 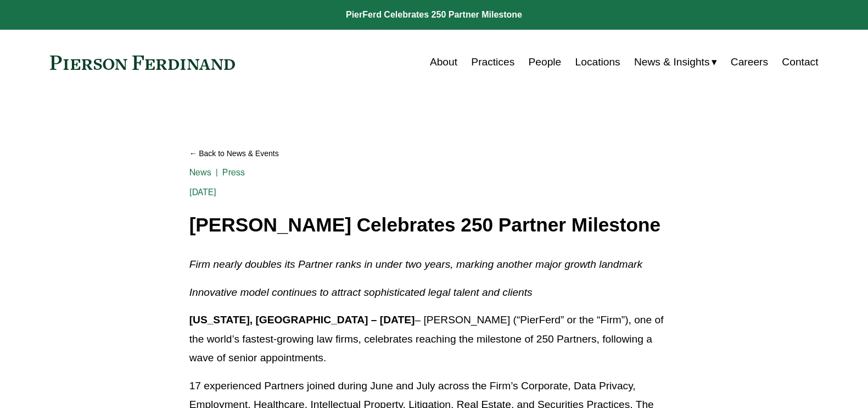 What do you see at coordinates (416, 264) in the screenshot?
I see `em: Firm nearly doubles its Partner ranks in under two years, marking another major growth landmark` at bounding box center [416, 264].